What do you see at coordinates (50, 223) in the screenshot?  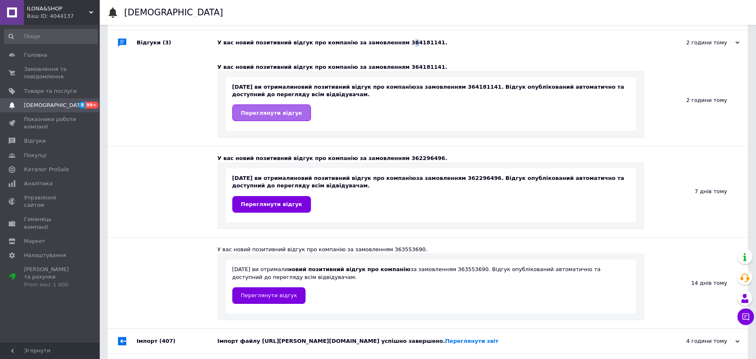 I see `span: Гаманець компанії` at bounding box center [50, 223].